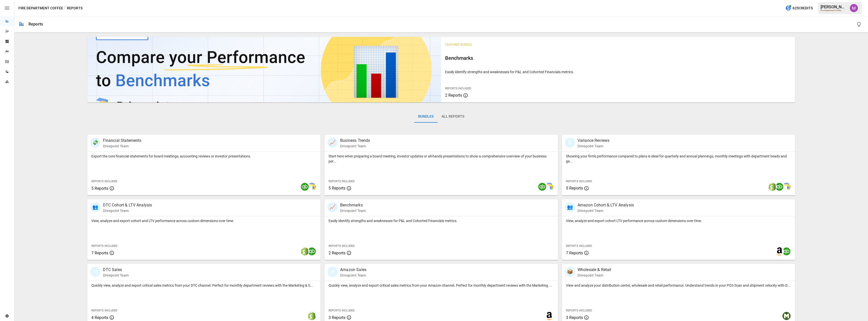 This screenshot has height=321, width=868. Describe the element at coordinates (594, 270) in the screenshot. I see `p: Wholesale & Retail` at that location.